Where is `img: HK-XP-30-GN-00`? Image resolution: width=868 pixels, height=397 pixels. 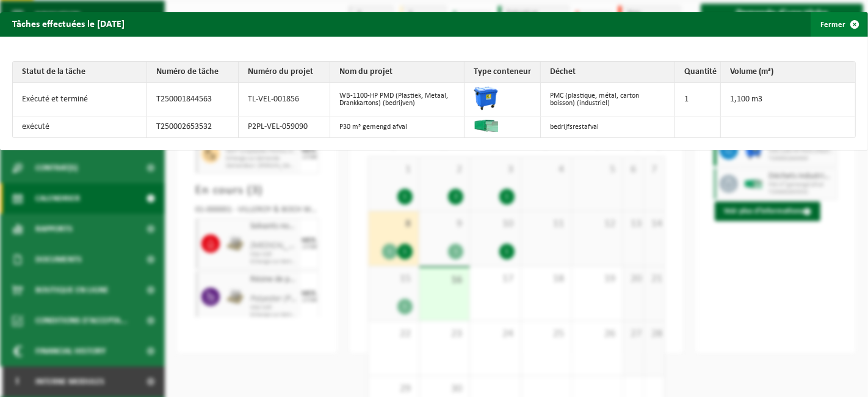
img: HK-XP-30-GN-00 is located at coordinates (486, 126).